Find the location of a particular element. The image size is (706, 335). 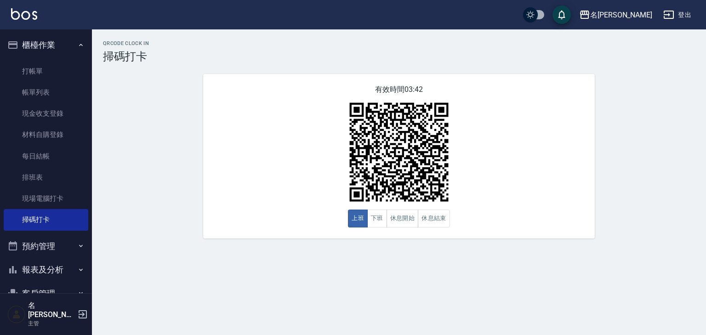

button: 客戶管理 is located at coordinates (46, 294).